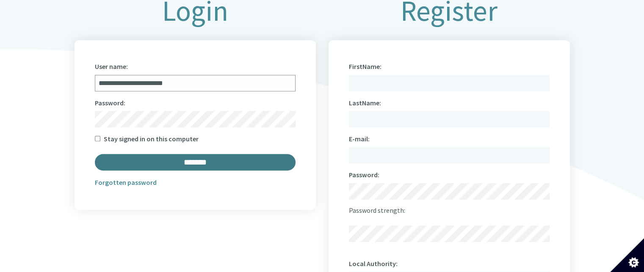  Describe the element at coordinates (373, 264) in the screenshot. I see `label: Local Authority:` at that location.